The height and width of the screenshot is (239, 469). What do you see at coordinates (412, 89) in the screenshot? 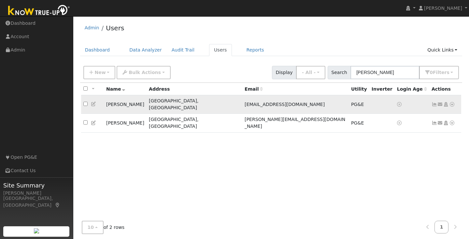
I see `span: Days since last login` at bounding box center [412, 89].